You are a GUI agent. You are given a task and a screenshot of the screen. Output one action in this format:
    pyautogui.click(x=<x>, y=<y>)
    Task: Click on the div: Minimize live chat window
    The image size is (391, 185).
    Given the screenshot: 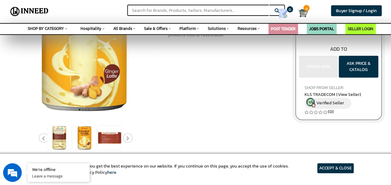 What is the action you would take?
    pyautogui.click(x=110, y=11)
    